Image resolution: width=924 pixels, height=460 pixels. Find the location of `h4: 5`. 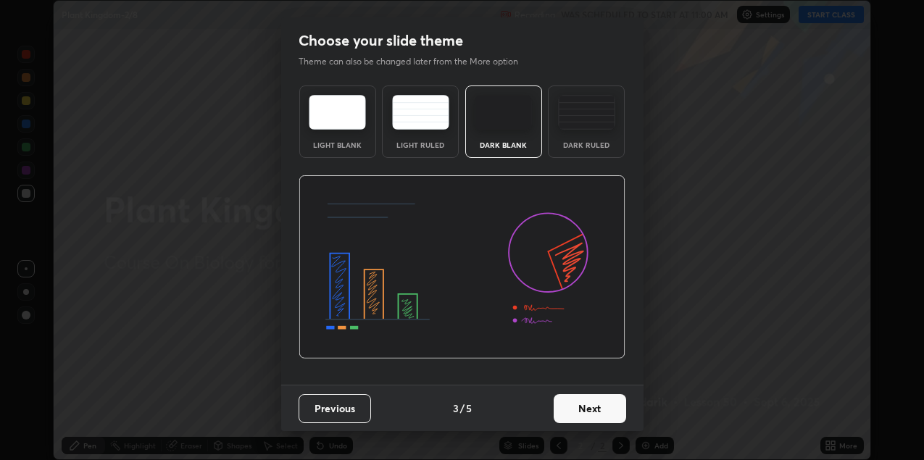

h4: 5 is located at coordinates (469, 408).